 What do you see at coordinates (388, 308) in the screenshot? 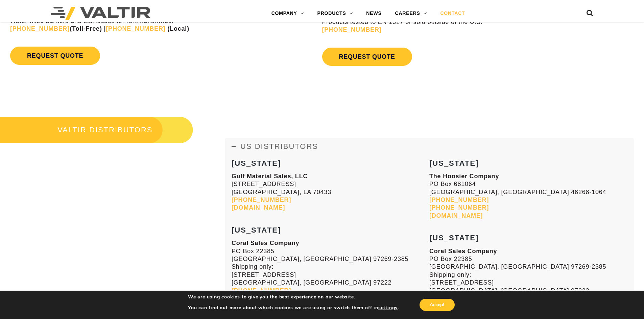
I see `button: settings` at bounding box center [388, 308].